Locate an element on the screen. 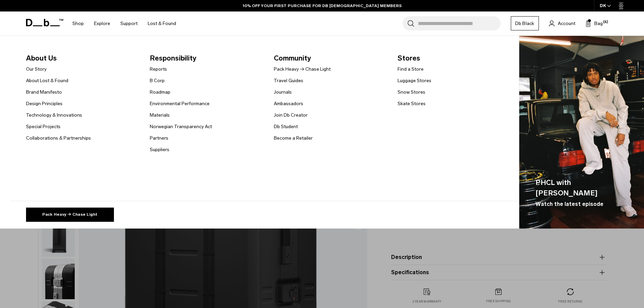 The image size is (644, 308). span: Stores is located at coordinates (454, 58).